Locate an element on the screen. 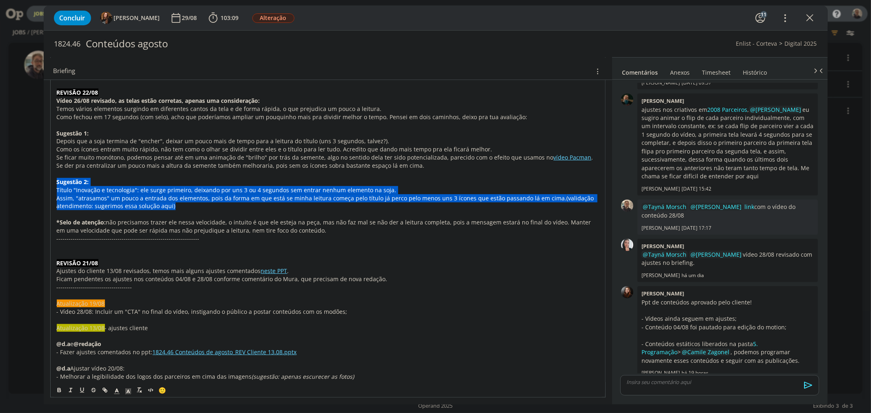  p: Como fechou em 17 segundos (com selo), acho que poderíamos ampliar um pouquinho mais pra dividir ... is located at coordinates (328, 117).